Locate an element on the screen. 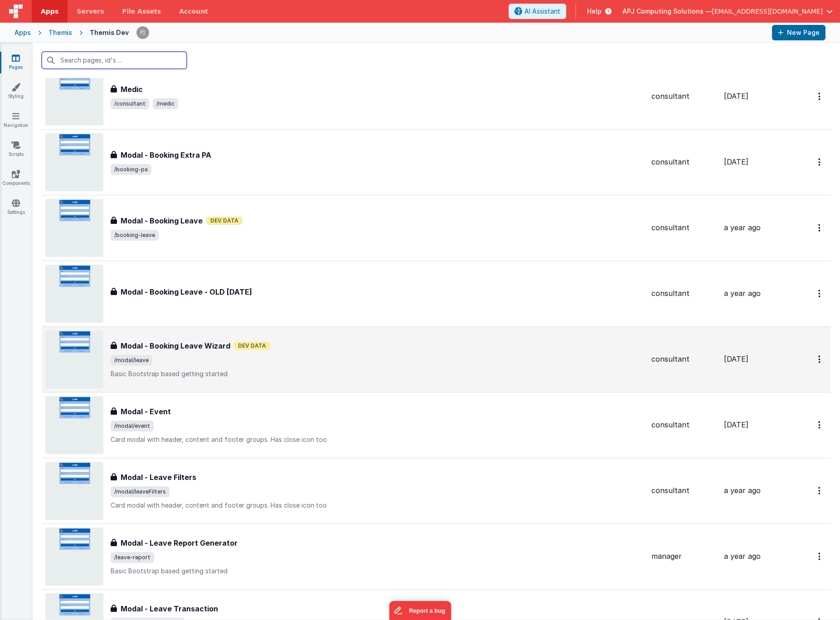  h3: Modal - Event is located at coordinates (146, 412).